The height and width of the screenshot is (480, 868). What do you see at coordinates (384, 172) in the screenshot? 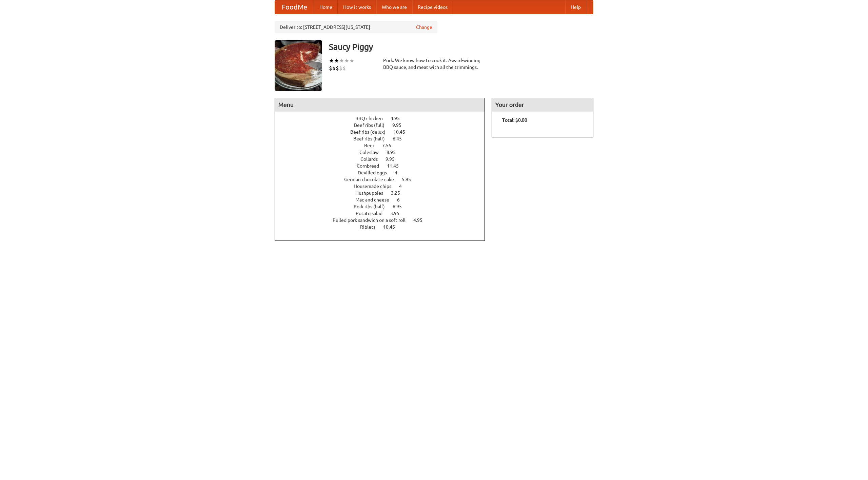
I see `a: Devilled eggs 4` at bounding box center [384, 172].